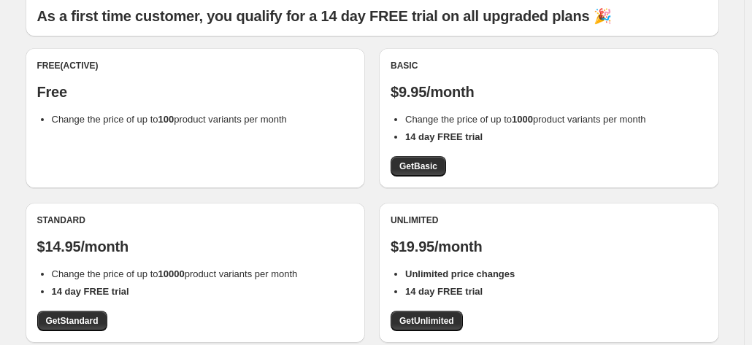 Image resolution: width=752 pixels, height=345 pixels. What do you see at coordinates (196, 247) in the screenshot?
I see `p: $14.95/month` at bounding box center [196, 247].